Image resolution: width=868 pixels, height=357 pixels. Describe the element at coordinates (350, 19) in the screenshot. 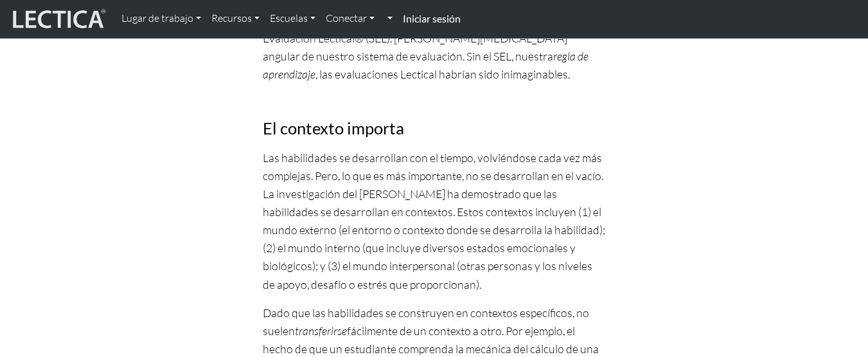

I see `a: Conectar` at that location.